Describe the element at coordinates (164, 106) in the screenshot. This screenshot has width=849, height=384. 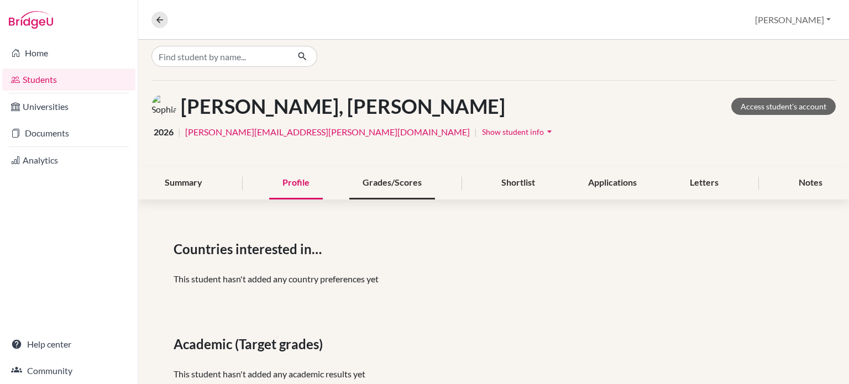
I see `img: Sophia Claire Weiner's avatar` at that location.